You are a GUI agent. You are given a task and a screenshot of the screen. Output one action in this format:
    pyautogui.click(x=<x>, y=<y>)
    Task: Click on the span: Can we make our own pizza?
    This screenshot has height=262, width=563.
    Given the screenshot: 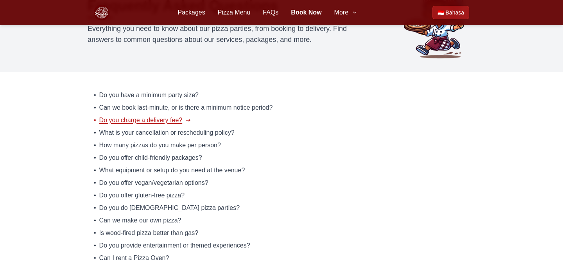 What is the action you would take?
    pyautogui.click(x=140, y=220)
    